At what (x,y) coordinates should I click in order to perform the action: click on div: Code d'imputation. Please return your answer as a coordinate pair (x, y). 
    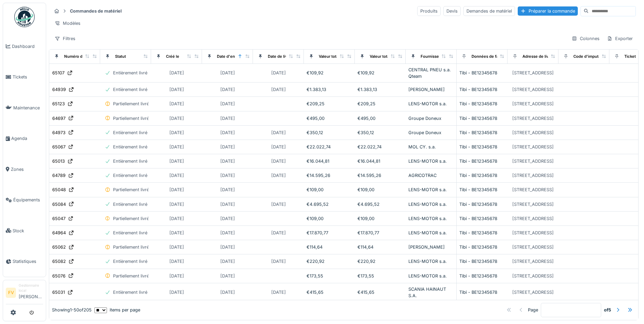
    Looking at the image, I should click on (590, 56).